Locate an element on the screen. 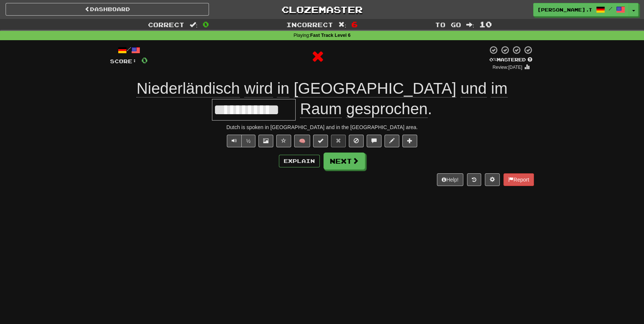 This screenshot has width=644, height=324. button: Show image (alt+x) is located at coordinates (266, 141).